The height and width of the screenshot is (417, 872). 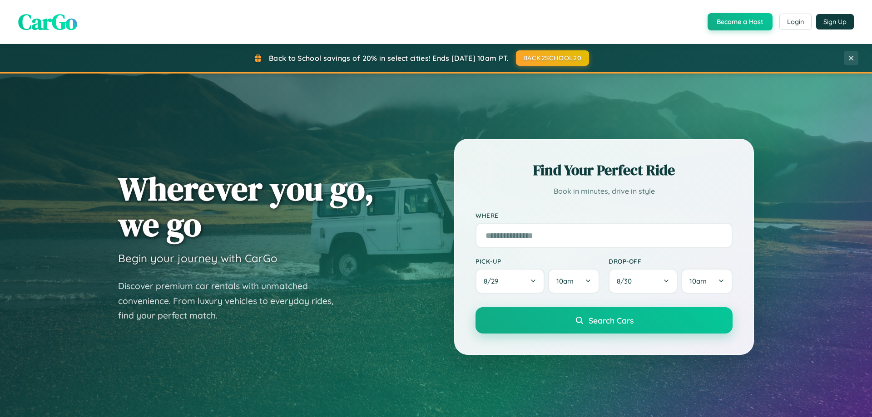 What do you see at coordinates (493, 281) in the screenshot?
I see `span: 8 / 29` at bounding box center [493, 281].